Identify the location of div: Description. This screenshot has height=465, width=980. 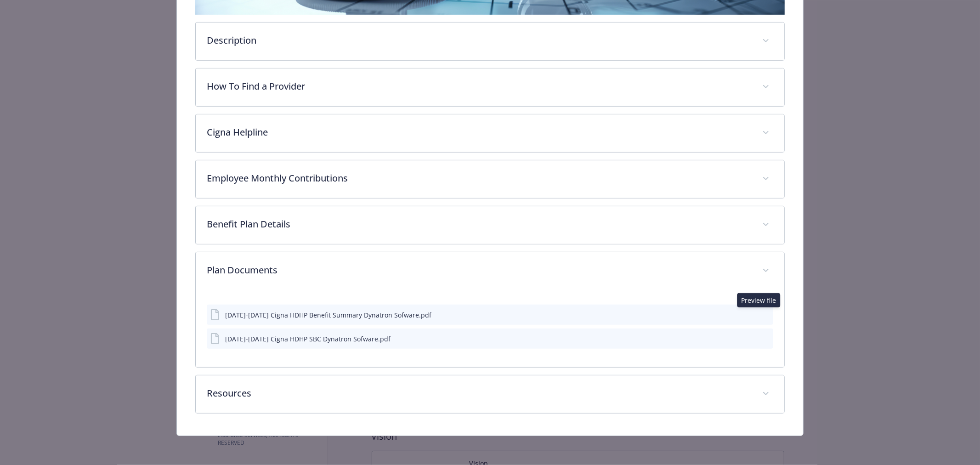
(490, 42).